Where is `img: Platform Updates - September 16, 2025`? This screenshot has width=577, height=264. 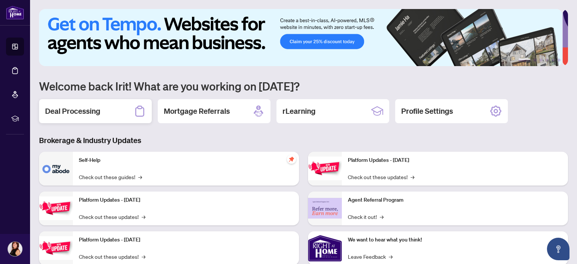 img: Platform Updates - September 16, 2025 is located at coordinates (56, 208).